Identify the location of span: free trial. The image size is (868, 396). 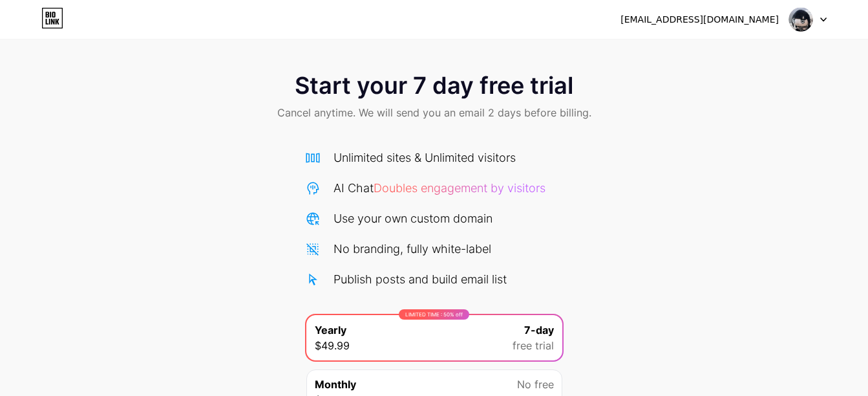
(533, 345).